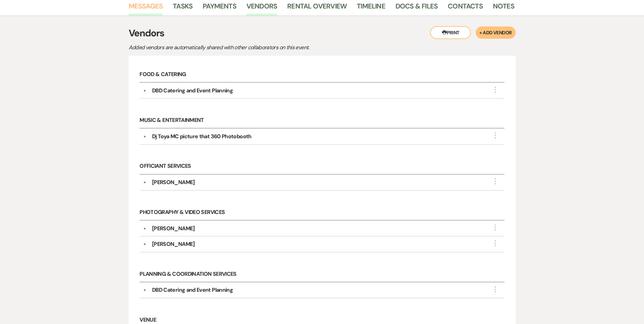  I want to click on a: Tasks, so click(183, 8).